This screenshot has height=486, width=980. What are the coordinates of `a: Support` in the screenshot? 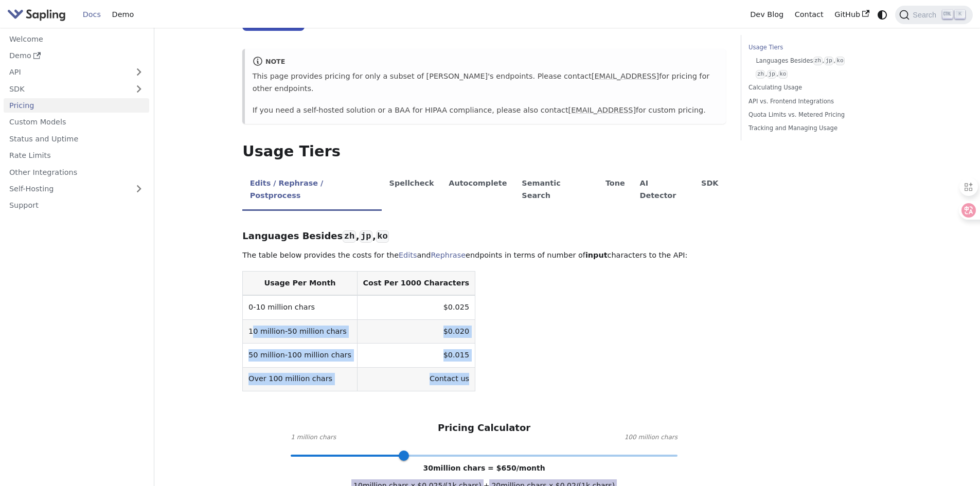 It's located at (76, 205).